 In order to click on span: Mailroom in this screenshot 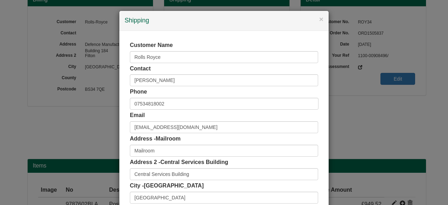, I will do `click(168, 138)`.